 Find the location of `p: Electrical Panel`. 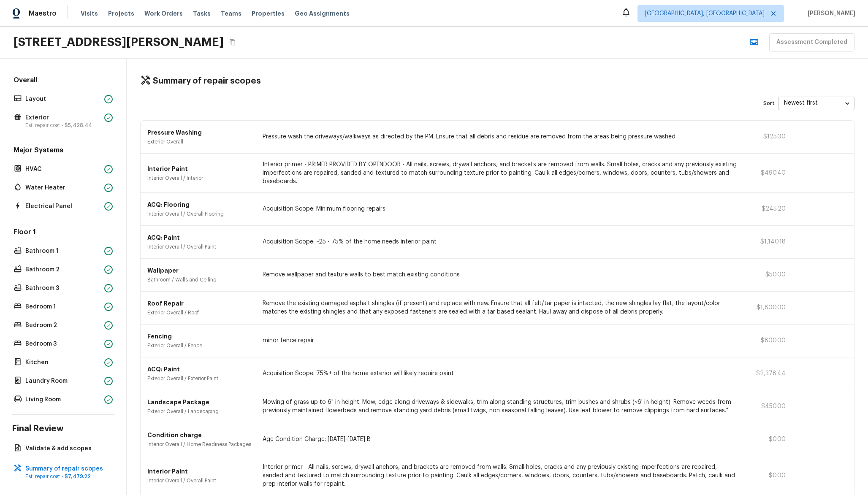

p: Electrical Panel is located at coordinates (63, 206).